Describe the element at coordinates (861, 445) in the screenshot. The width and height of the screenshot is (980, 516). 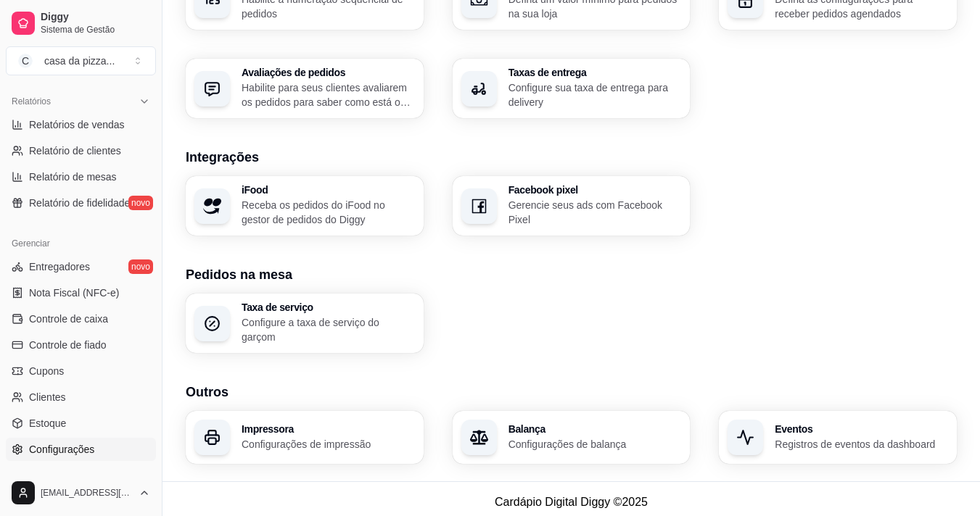
I see `p: Registros de eventos da dashboard` at that location.